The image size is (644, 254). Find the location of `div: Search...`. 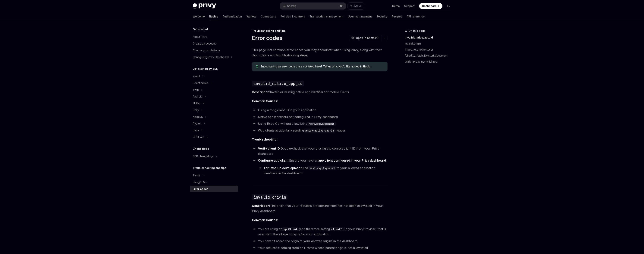

div: Search... is located at coordinates (292, 6).